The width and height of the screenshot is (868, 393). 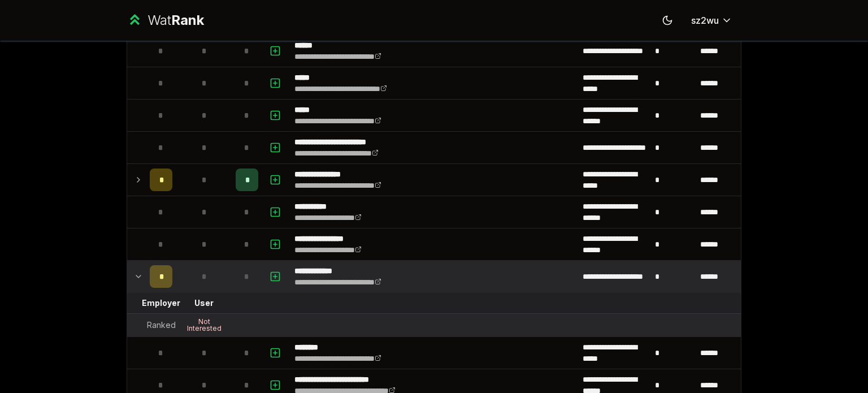 What do you see at coordinates (712, 20) in the screenshot?
I see `button: sz2wu` at bounding box center [712, 20].